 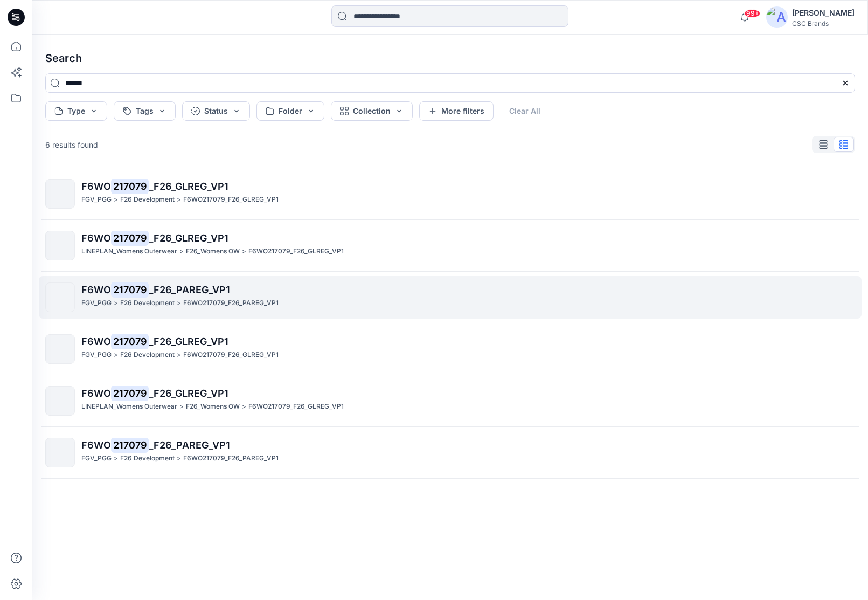 What do you see at coordinates (450, 58) in the screenshot?
I see `h4: Search` at bounding box center [450, 58].